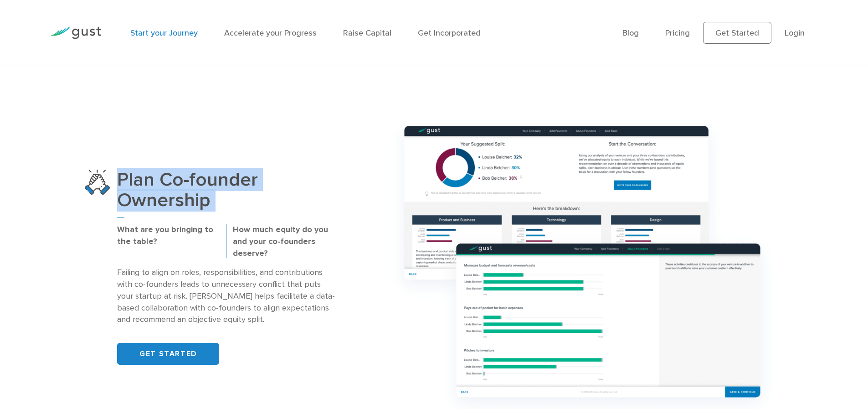  Describe the element at coordinates (737, 33) in the screenshot. I see `a: Get Started` at that location.